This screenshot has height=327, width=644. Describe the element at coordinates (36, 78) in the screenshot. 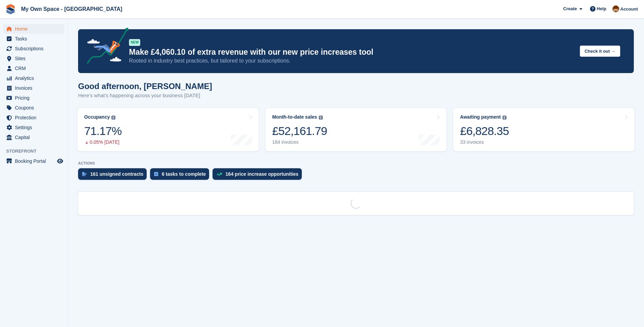

I see `span: Analytics` at that location.